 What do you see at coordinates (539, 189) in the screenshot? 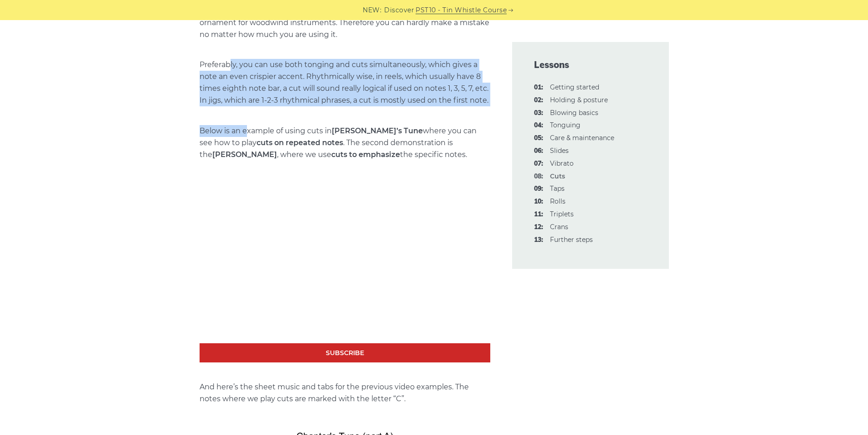
I see `span: 09:` at bounding box center [539, 189].